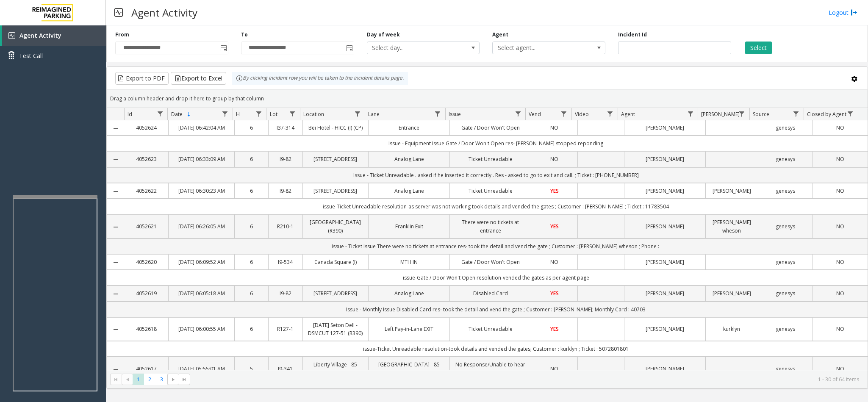 This screenshot has height=402, width=868. What do you see at coordinates (854, 12) in the screenshot?
I see `img: logout` at bounding box center [854, 12].